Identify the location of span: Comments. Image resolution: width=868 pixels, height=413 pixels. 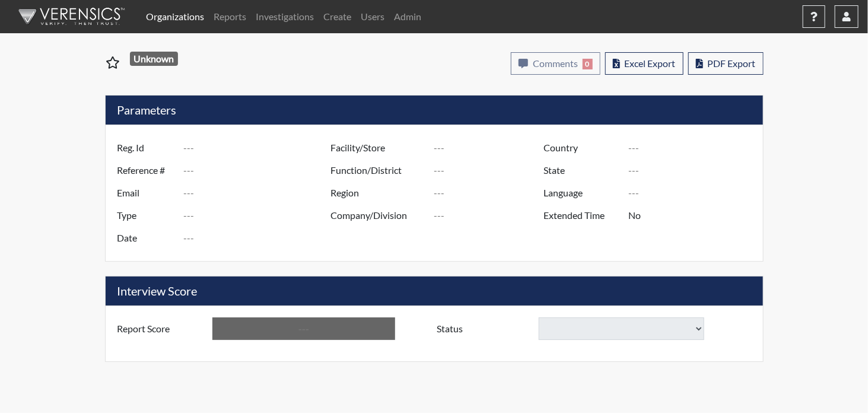
(555, 62).